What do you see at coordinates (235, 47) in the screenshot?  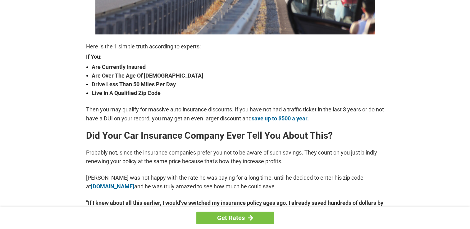 I see `p: Here is the 1 simple truth according to experts:` at bounding box center [235, 47].